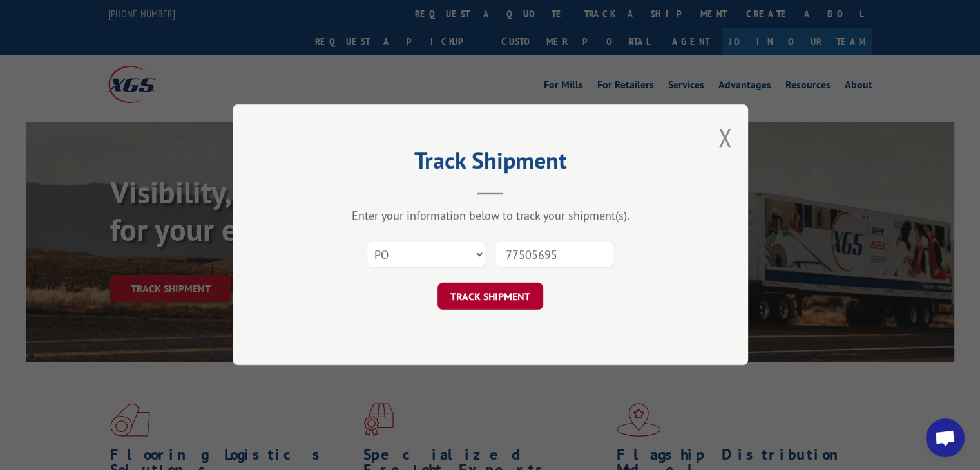  Describe the element at coordinates (725, 137) in the screenshot. I see `button: Close modal` at that location.